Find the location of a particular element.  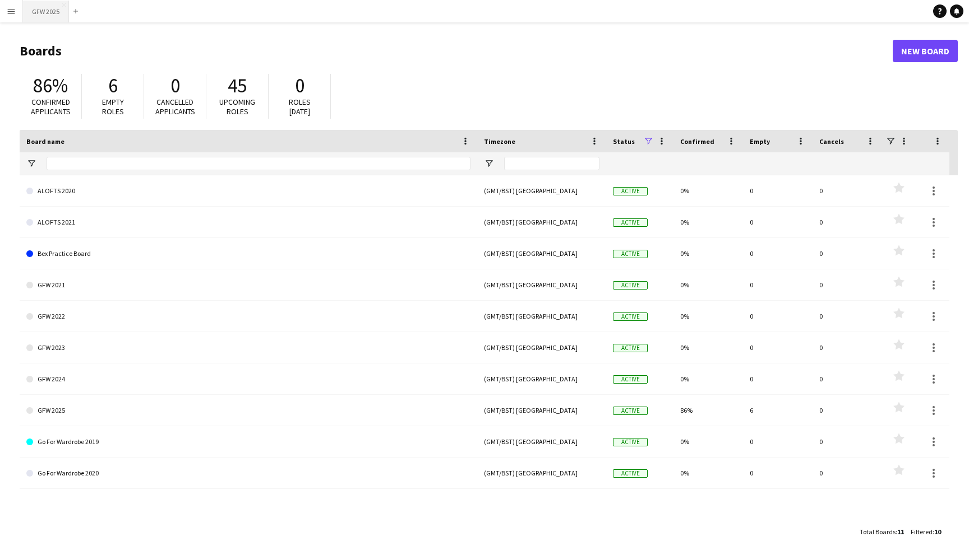

button: GFW 2025 is located at coordinates (46, 11).